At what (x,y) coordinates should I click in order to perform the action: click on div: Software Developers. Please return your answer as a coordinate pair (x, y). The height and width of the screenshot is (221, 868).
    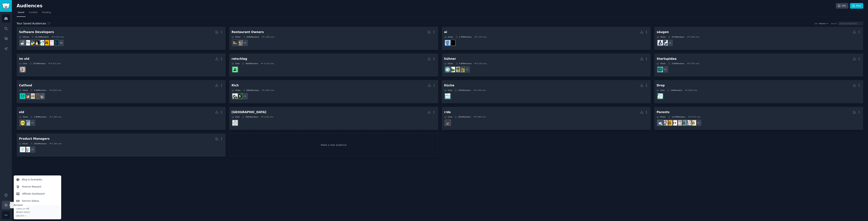
    Looking at the image, I should click on (36, 32).